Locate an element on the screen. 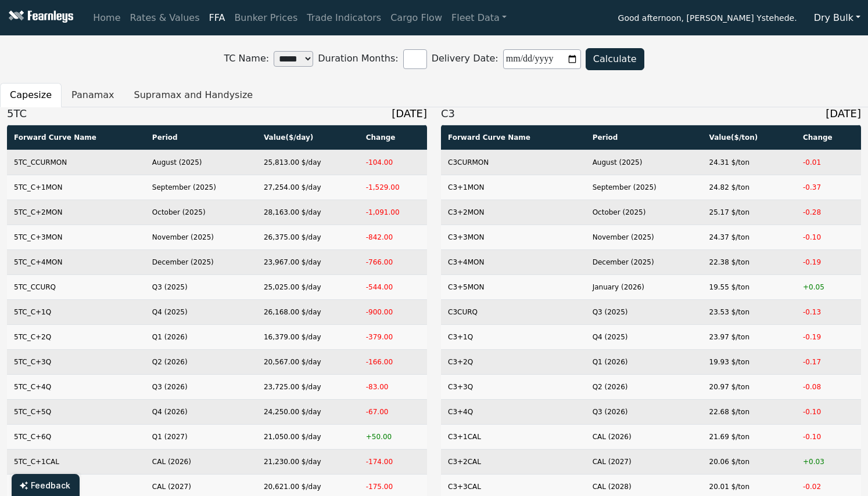  th: Value ($/day) is located at coordinates (308, 137).